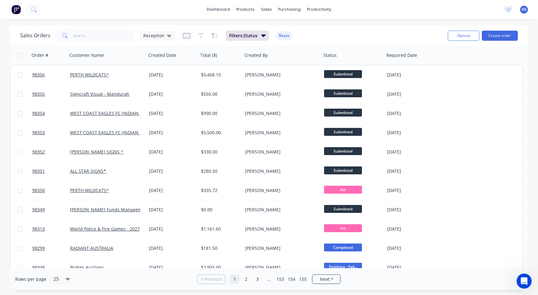 Image resolution: width=538 pixels, height=295 pixels. Describe the element at coordinates (303, 279) in the screenshot. I see `a: Page 155` at that location.